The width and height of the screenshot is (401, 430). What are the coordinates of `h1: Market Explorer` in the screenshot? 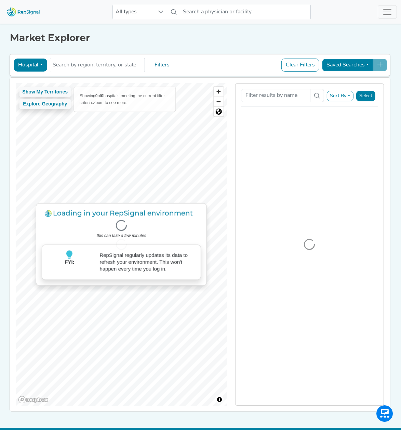 It's located at (201, 38).